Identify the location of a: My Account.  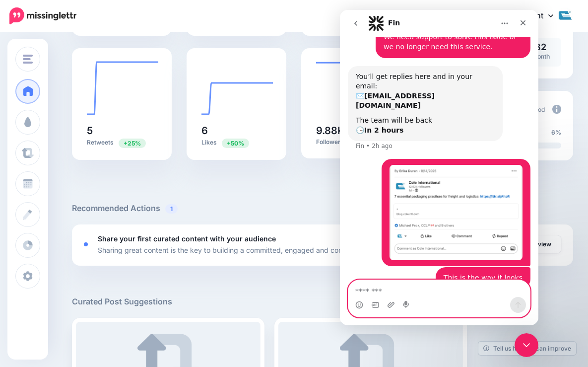
(530, 16).